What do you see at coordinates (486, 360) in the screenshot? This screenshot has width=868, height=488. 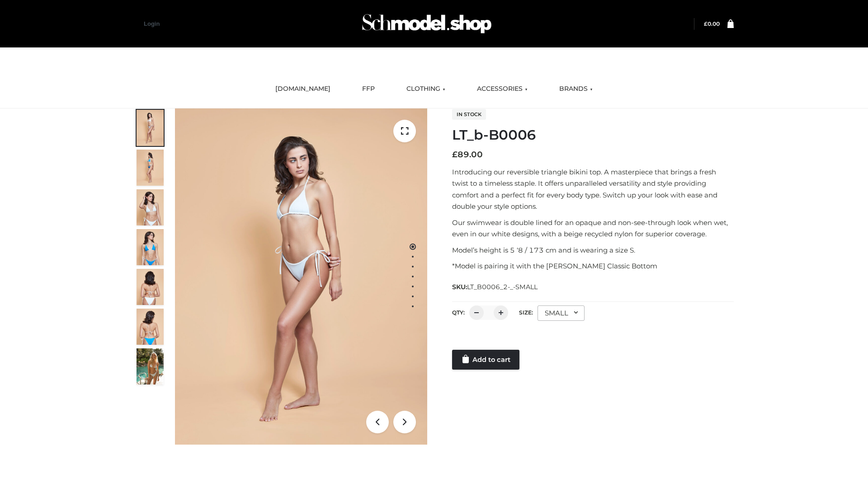 I see `a: Add to cart` at bounding box center [486, 360].